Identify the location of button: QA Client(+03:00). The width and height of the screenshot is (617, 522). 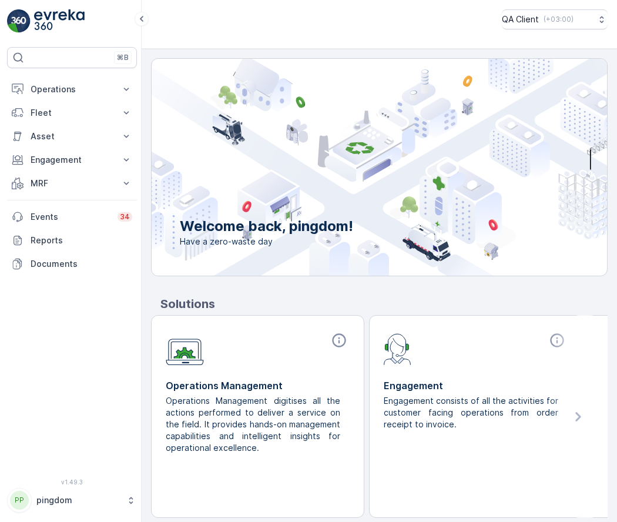
(555, 19).